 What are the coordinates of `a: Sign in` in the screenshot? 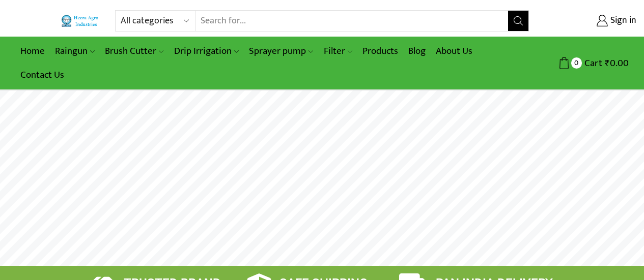 It's located at (590, 21).